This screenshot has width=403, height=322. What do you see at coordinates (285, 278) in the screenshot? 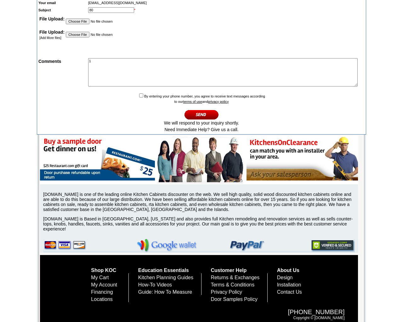
I see `a: Design` at bounding box center [285, 278].